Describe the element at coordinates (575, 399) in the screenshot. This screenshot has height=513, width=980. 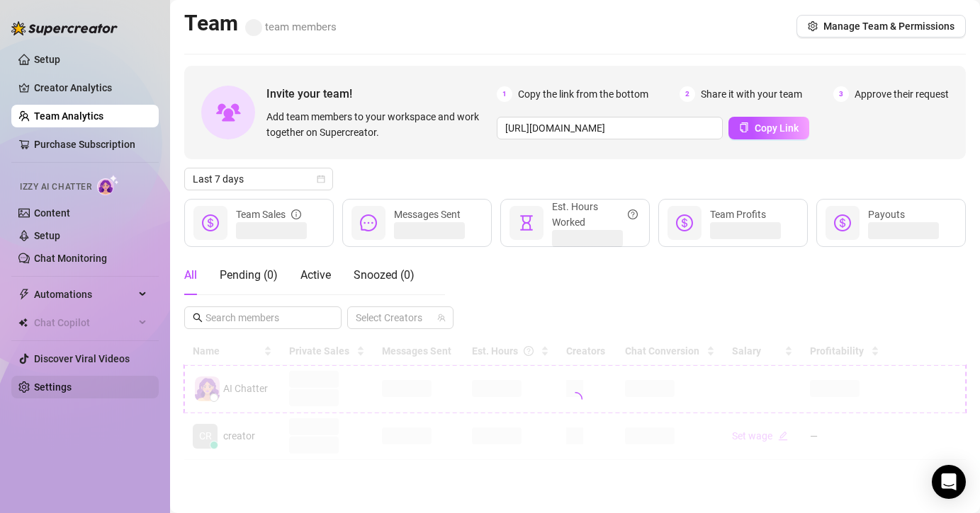
I see `span: loading` at that location.